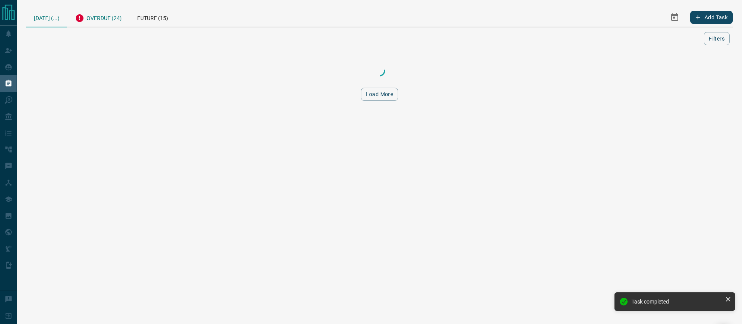  What do you see at coordinates (675, 17) in the screenshot?
I see `button: Select Date Range` at bounding box center [675, 17].